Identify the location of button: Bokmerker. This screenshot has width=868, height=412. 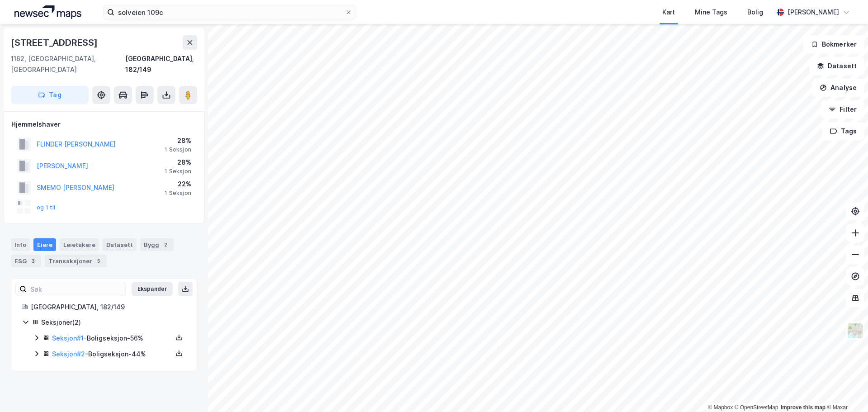
(834, 44).